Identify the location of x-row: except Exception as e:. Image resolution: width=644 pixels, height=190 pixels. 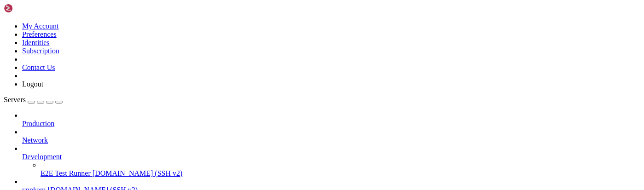
(264, 39).